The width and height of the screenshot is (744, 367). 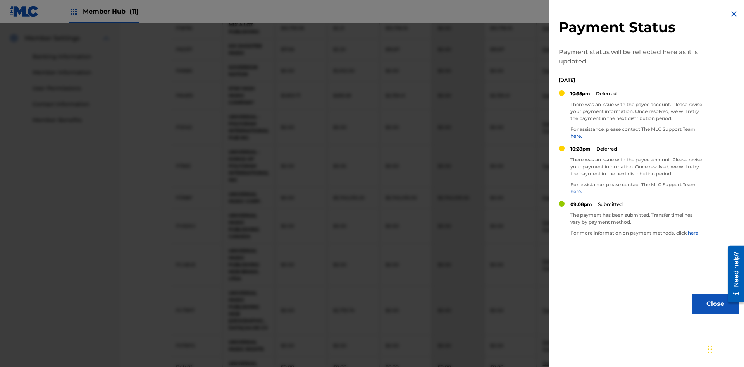 What do you see at coordinates (580, 94) in the screenshot?
I see `p: 10:35pm` at bounding box center [580, 94].